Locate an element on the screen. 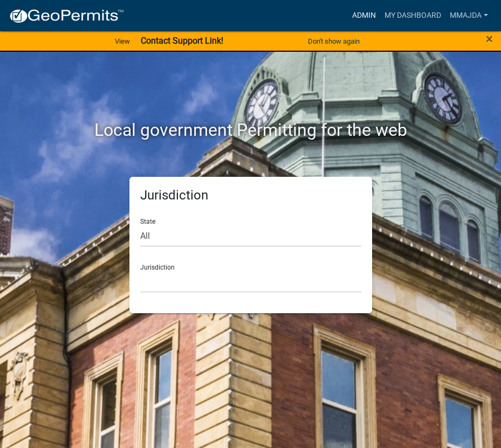 This screenshot has width=501, height=448. a: My Dashboard is located at coordinates (413, 16).